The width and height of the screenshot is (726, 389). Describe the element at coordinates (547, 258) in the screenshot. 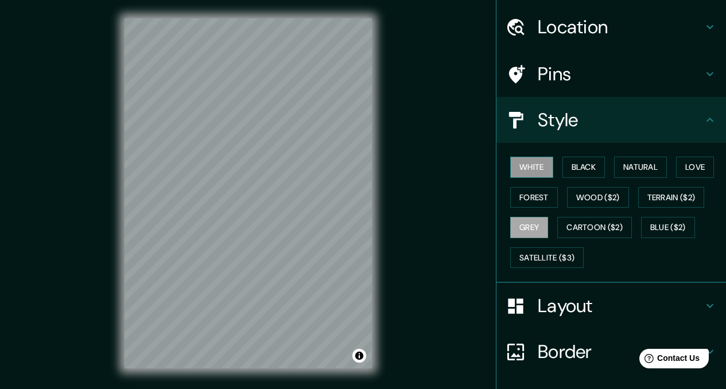

I see `button: Satellite ($3)` at that location.